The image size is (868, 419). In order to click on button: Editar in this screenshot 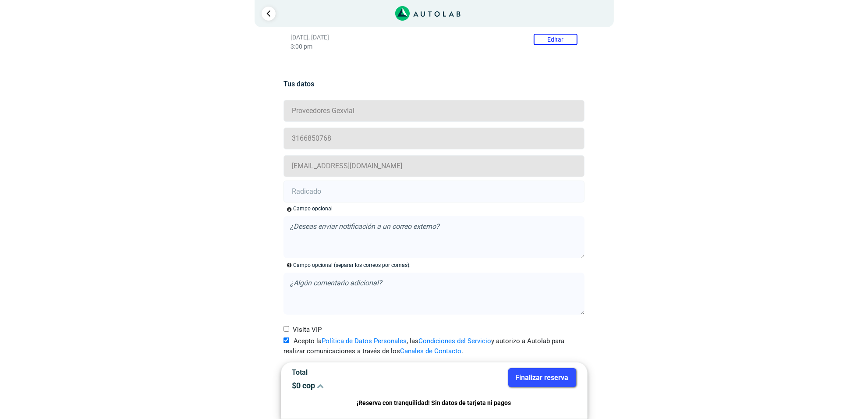, I will do `click(556, 39)`.